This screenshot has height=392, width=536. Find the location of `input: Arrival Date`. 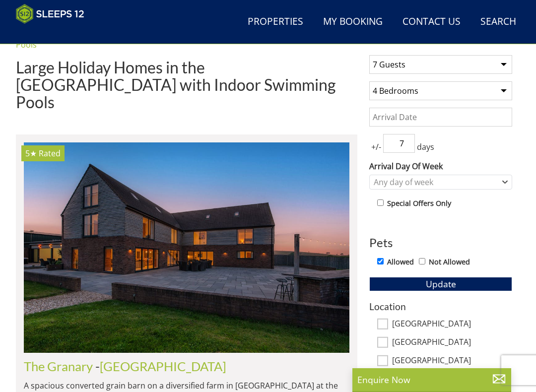

input: Arrival Date is located at coordinates (441, 117).